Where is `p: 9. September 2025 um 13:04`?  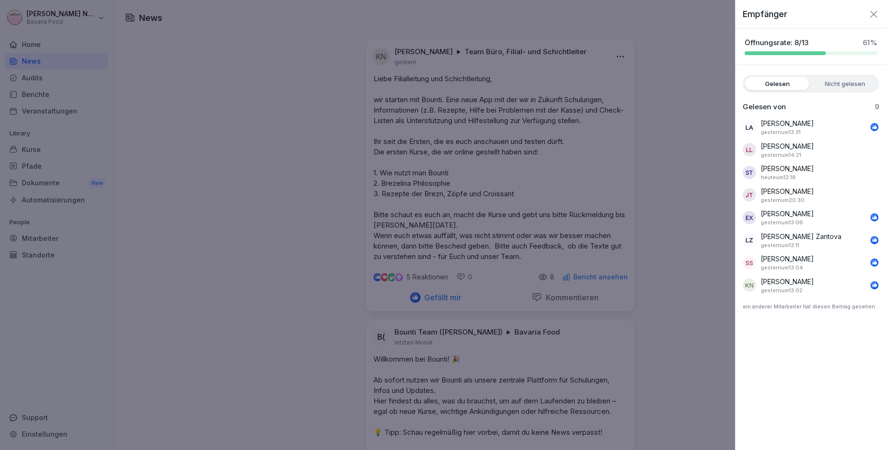
p: 9. September 2025 um 13:04 is located at coordinates (782, 267).